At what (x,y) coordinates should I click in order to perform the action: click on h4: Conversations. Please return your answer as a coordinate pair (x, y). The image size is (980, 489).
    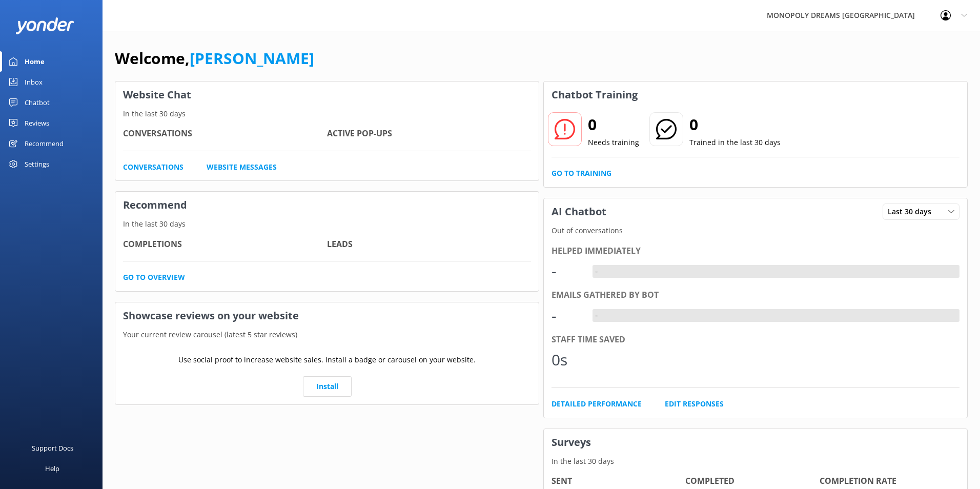
    Looking at the image, I should click on (225, 134).